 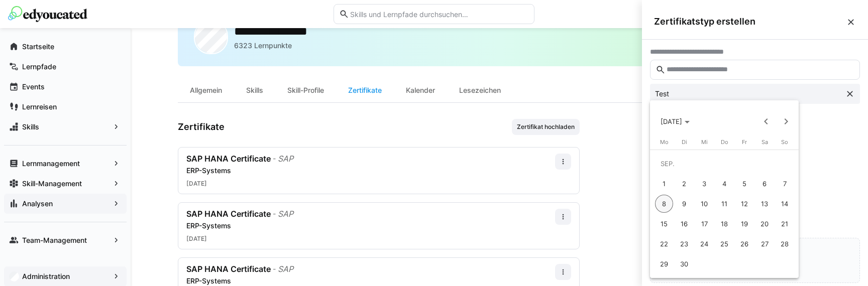 What do you see at coordinates (765, 142) in the screenshot?
I see `span: Sa` at bounding box center [765, 142].